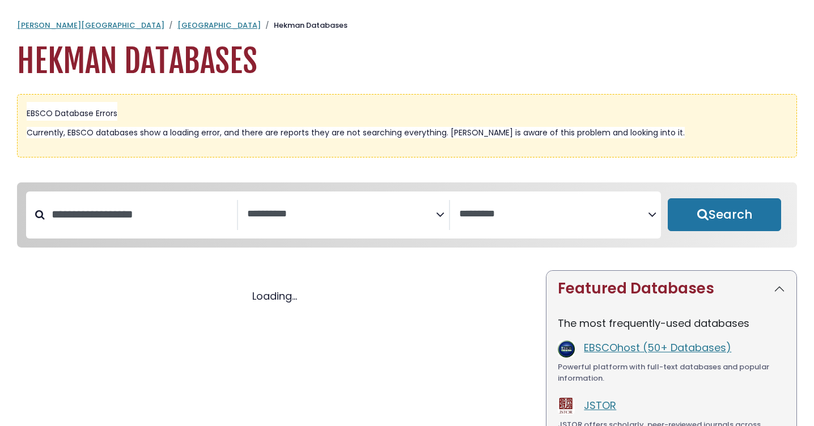  I want to click on div: Powerful platform with full-text databases and popular information., so click(671, 372).